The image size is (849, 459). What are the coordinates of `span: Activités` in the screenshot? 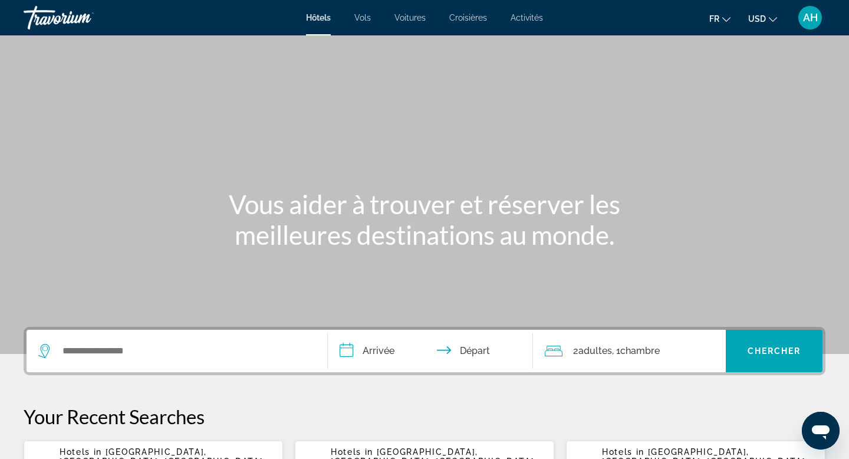 It's located at (527, 18).